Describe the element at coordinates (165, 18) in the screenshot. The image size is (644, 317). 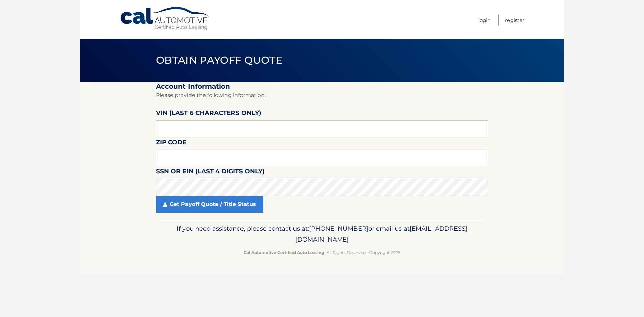
I see `a: Cal Automotive` at that location.